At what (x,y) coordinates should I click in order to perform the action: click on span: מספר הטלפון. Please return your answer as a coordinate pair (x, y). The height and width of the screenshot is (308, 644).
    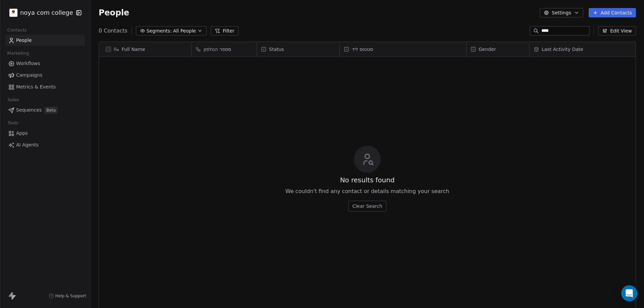
    Looking at the image, I should click on (217, 49).